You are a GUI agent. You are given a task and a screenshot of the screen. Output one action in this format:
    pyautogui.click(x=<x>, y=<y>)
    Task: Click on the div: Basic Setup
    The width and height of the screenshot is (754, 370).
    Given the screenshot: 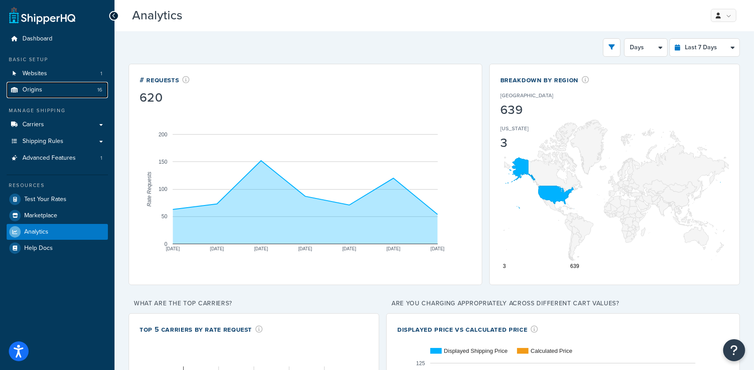 What is the action you would take?
    pyautogui.click(x=57, y=59)
    